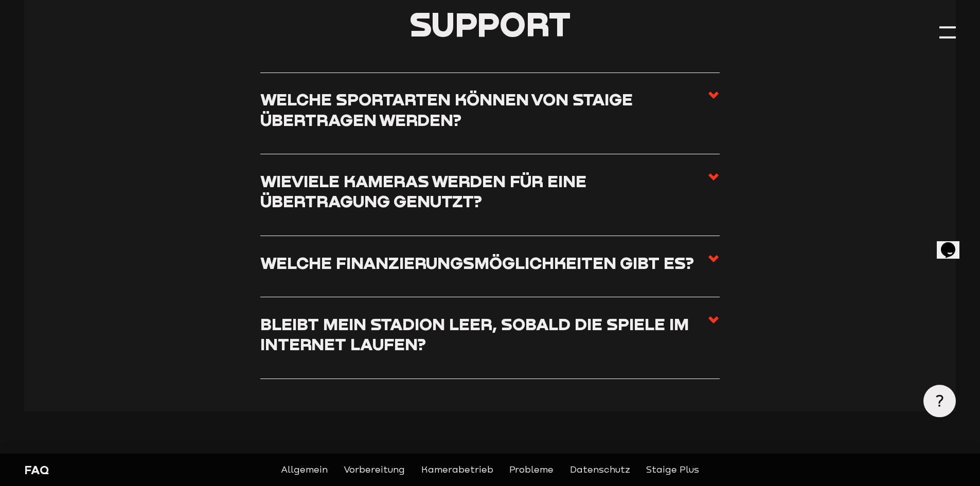 The image size is (980, 486). Describe the element at coordinates (374, 470) in the screenshot. I see `a: Vorbereitung` at that location.